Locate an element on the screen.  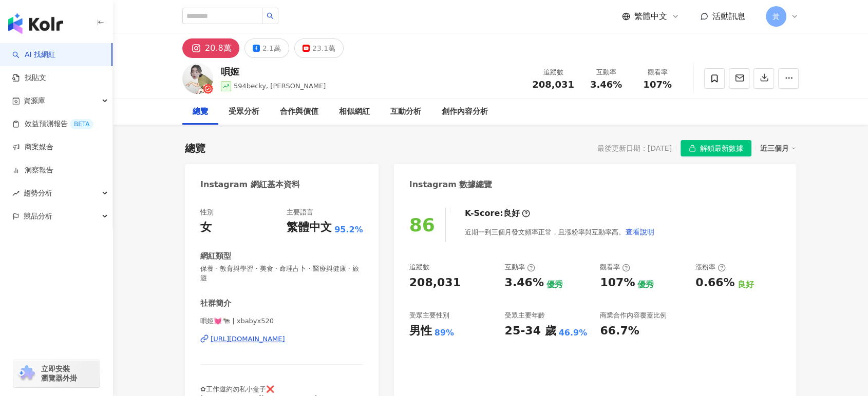
div: 相似網紅 is located at coordinates (355, 112).